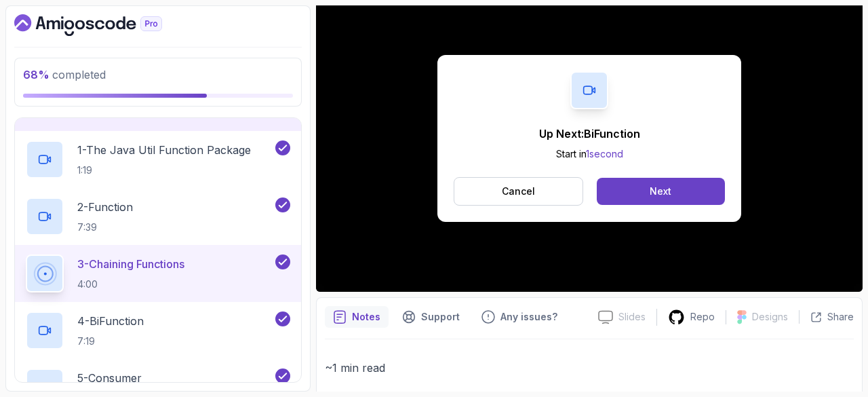 Image resolution: width=868 pixels, height=397 pixels. What do you see at coordinates (164, 150) in the screenshot?
I see `p: 1 - The Java Util Function Package` at bounding box center [164, 150].